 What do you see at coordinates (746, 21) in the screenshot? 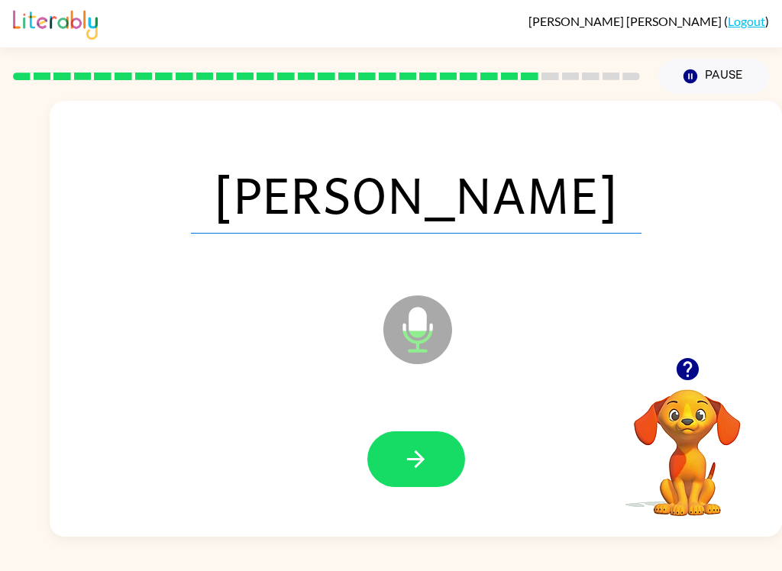
I see `a: Logout` at bounding box center [746, 21].